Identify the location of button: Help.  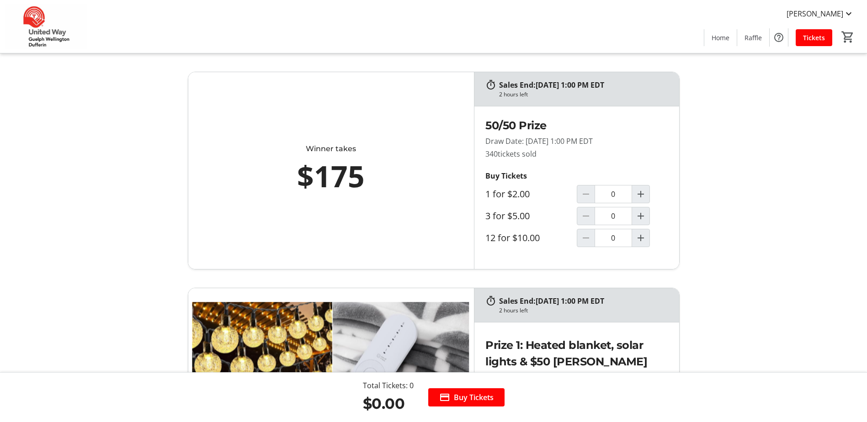
(779, 37).